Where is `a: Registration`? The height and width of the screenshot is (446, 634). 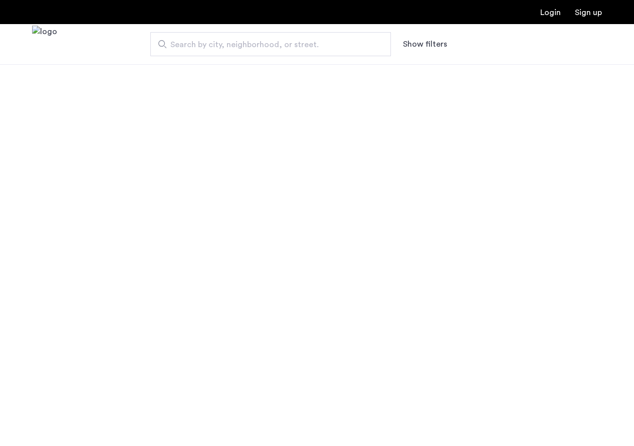
a: Registration is located at coordinates (588, 13).